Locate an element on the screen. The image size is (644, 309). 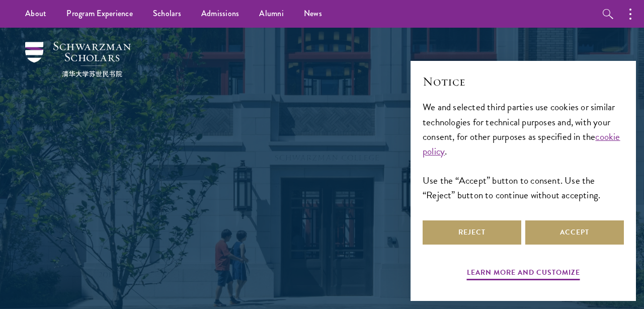
button: Accept is located at coordinates (574, 232).